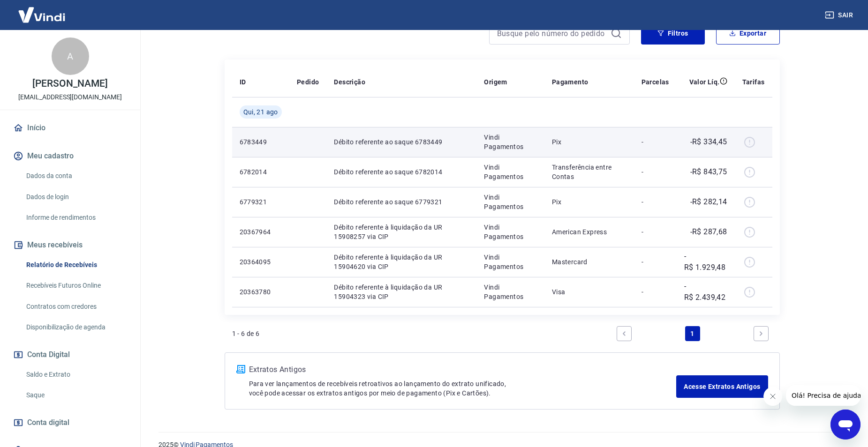 This screenshot has width=868, height=447. I want to click on p: 6779321, so click(261, 202).